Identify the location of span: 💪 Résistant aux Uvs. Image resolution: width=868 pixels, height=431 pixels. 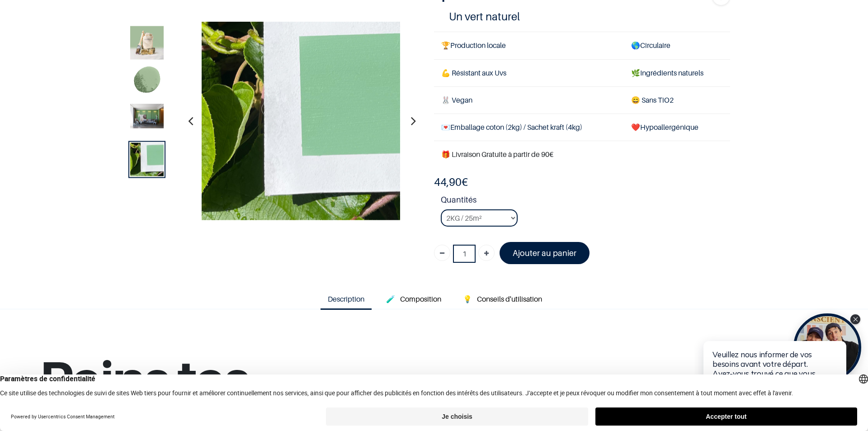
(474, 73).